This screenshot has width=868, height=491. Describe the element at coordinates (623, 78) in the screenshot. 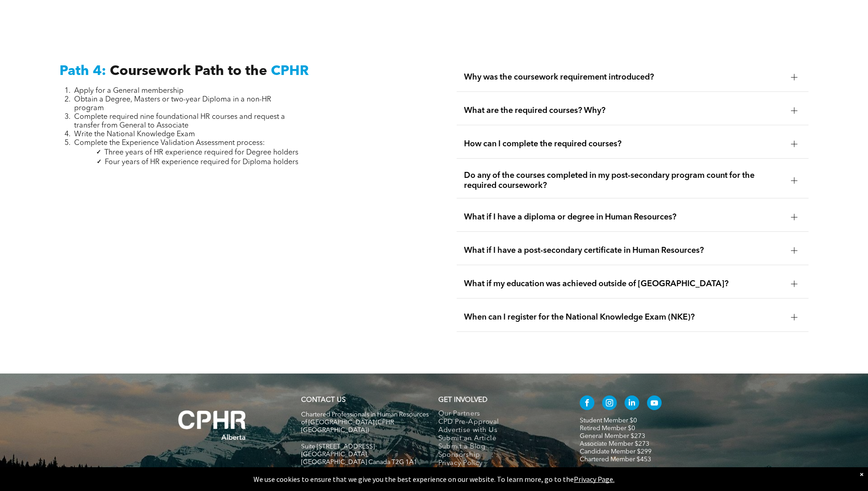

I see `span: Why was the coursework requirement introduced?` at that location.